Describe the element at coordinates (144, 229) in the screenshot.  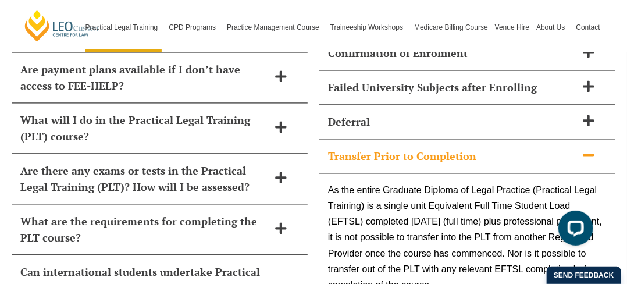
I see `span: What are the requirements for completing the PLT course?` at that location.